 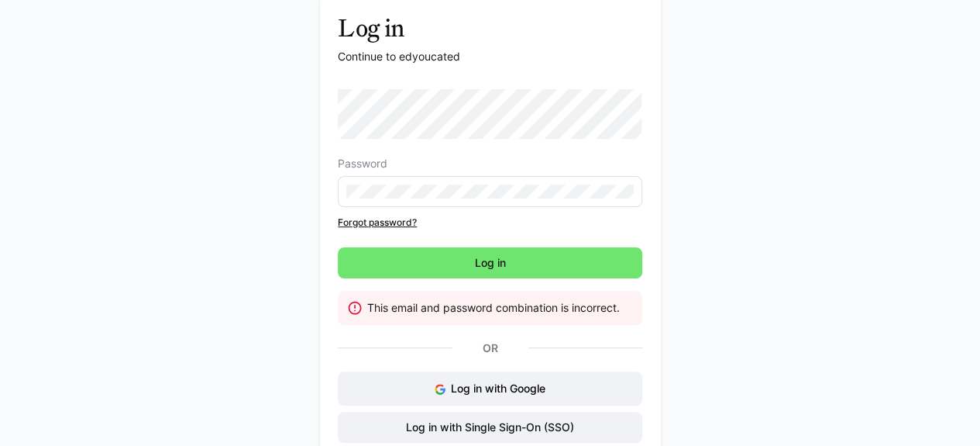 What do you see at coordinates (490, 388) in the screenshot?
I see `button: Log in with Google` at bounding box center [490, 388].